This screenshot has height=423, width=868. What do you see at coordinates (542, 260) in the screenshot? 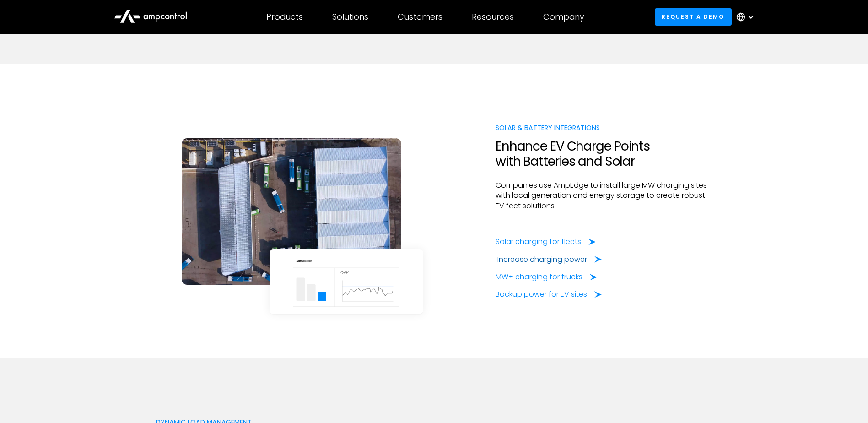
I see `div: Increase charging power` at bounding box center [542, 260].